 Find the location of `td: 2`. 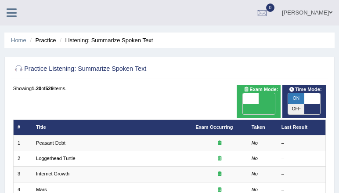

td: 2 is located at coordinates (22, 158).